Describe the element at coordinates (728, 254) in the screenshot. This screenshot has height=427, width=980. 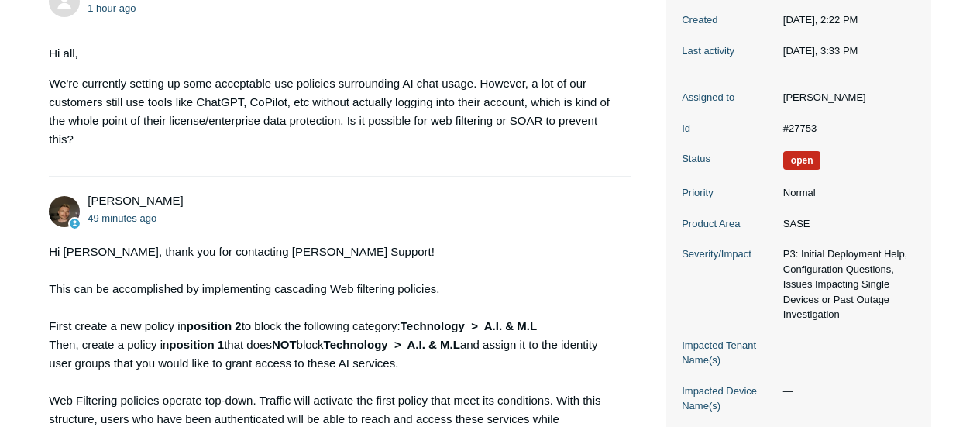
I see `dt: Severity/Impact` at that location.